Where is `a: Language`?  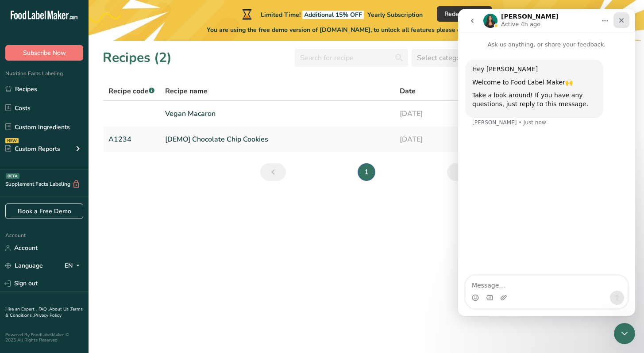
a: Language is located at coordinates (24, 266).